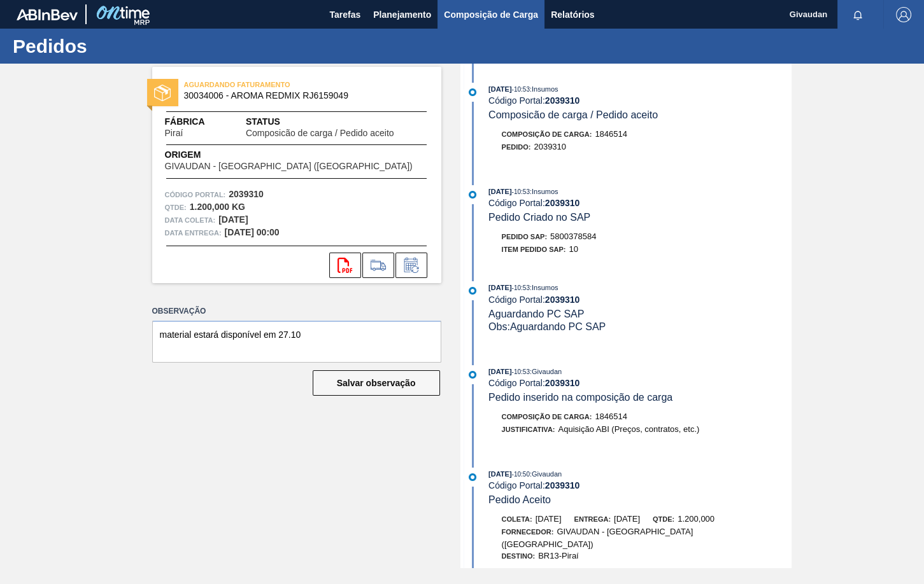 The image size is (924, 584). What do you see at coordinates (176, 207) in the screenshot?
I see `span: Qtde :` at bounding box center [176, 207].